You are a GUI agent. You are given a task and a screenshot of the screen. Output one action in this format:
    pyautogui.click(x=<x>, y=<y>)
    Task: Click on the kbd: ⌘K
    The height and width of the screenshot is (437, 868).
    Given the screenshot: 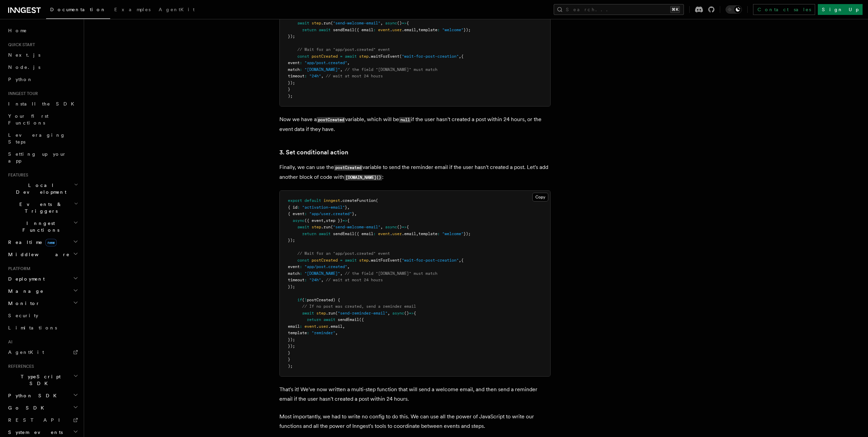 What is the action you would take?
    pyautogui.click(x=676, y=9)
    